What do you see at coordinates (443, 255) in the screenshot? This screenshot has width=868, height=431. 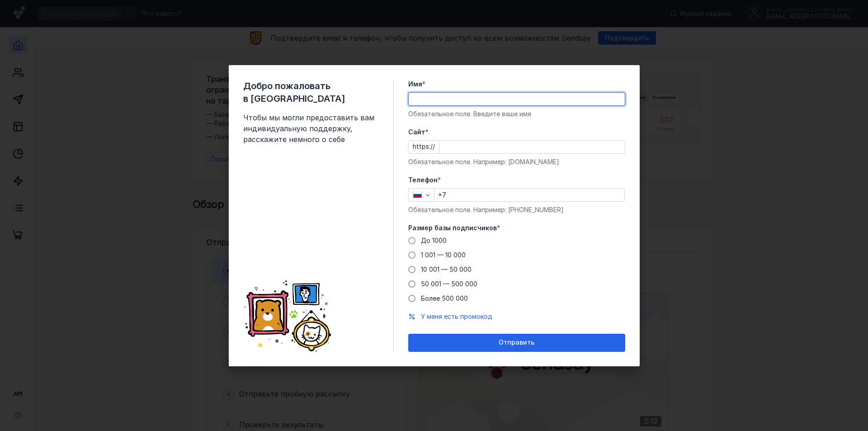 I see `span: 1 001 — 10 000` at bounding box center [443, 255].